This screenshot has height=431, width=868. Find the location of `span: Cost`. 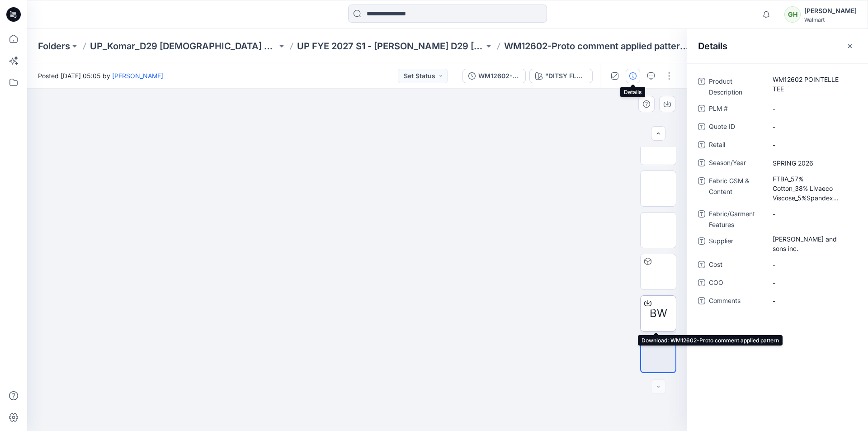

span: Cost is located at coordinates (736, 265).